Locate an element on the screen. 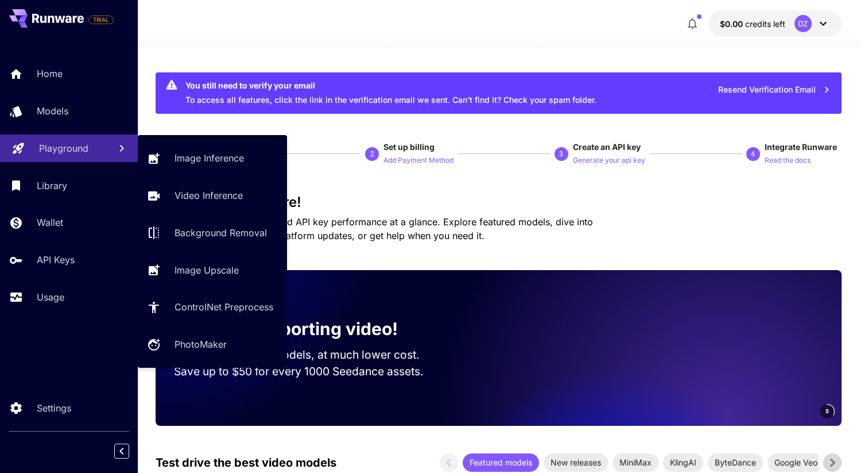 This screenshot has height=473, width=868. span: TRIAL is located at coordinates (101, 19).